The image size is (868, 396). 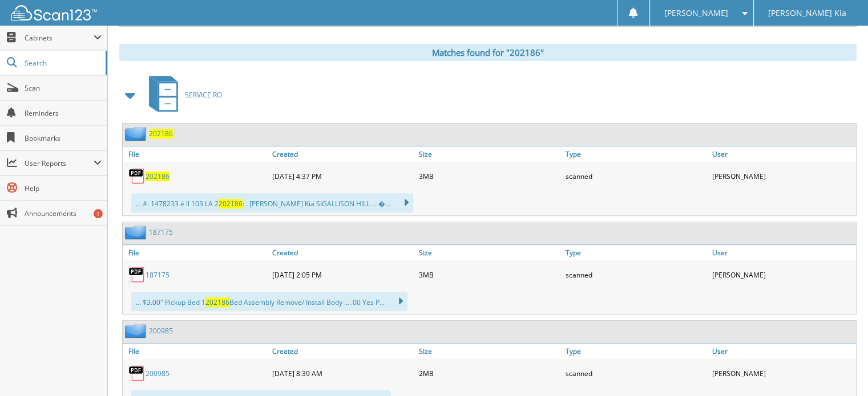 I want to click on span: Cabinets, so click(x=59, y=38).